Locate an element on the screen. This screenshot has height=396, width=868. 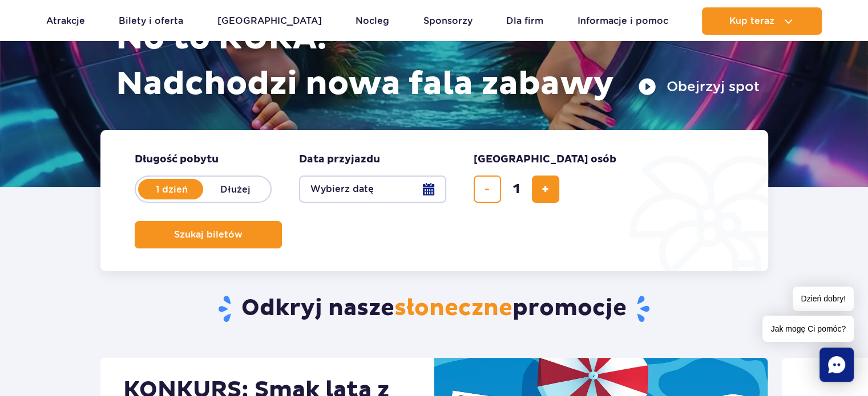
a: Atrakcje is located at coordinates (65, 21).